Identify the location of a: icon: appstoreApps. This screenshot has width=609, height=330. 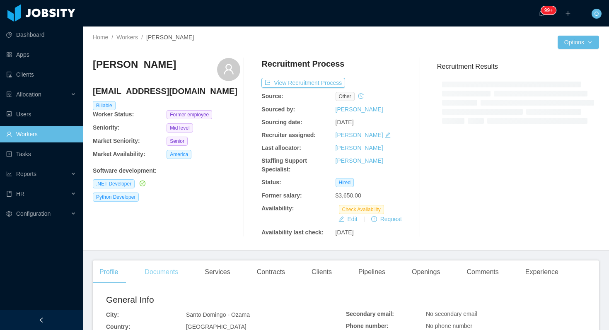
(41, 55).